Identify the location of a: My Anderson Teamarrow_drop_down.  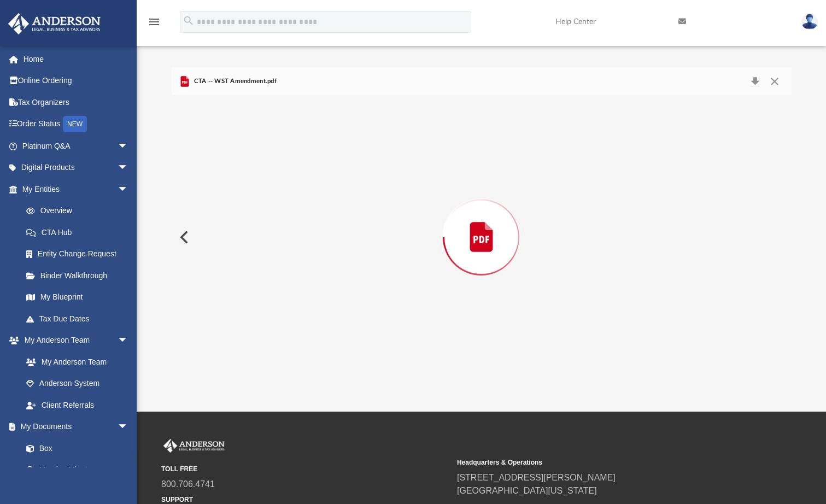
(73, 341).